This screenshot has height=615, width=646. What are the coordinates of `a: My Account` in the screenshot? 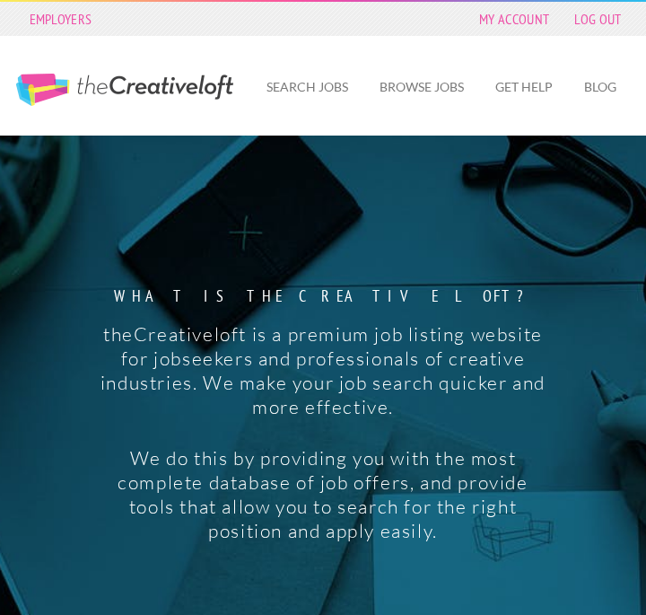 It's located at (514, 19).